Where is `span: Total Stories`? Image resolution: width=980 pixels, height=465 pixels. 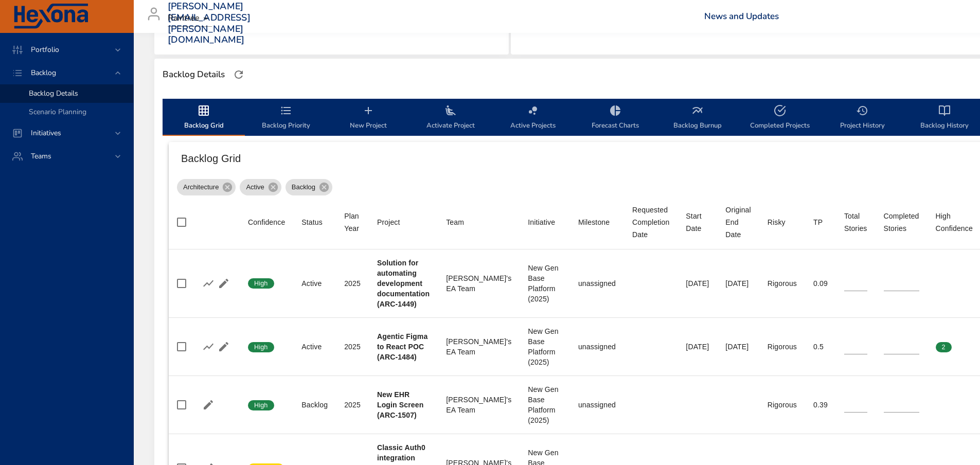 span: Total Stories is located at coordinates (856, 223).